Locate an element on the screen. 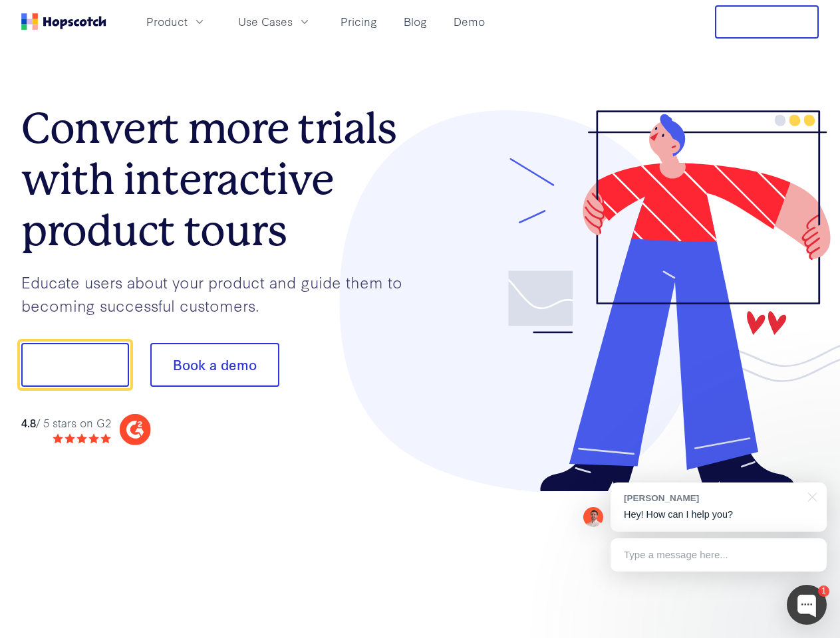 The width and height of the screenshot is (840, 638). h1: Convert more trials with interactive product tours is located at coordinates (221, 179).